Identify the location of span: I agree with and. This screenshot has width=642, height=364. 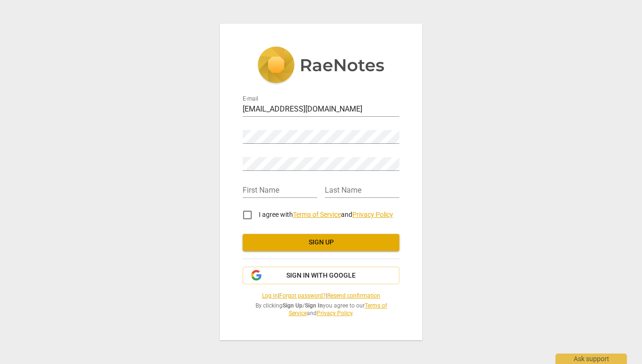
(326, 214).